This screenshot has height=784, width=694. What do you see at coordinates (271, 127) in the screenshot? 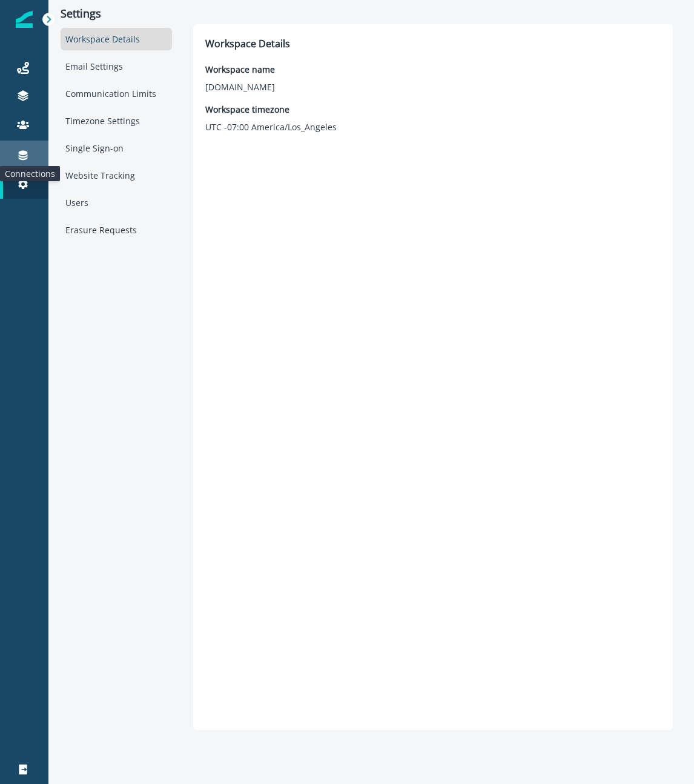
I see `p: UTC -07:00 America/Los_Angeles` at bounding box center [271, 127].